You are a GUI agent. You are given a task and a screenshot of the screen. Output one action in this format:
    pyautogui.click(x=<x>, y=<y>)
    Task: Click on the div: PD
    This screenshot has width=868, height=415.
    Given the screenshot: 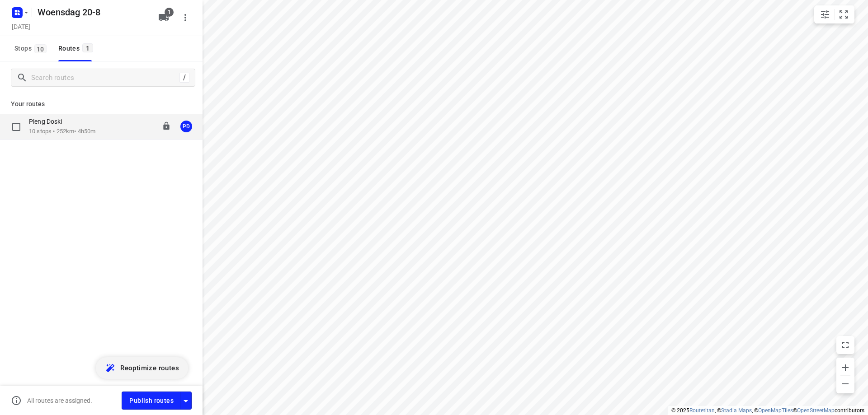 What is the action you would take?
    pyautogui.click(x=186, y=127)
    